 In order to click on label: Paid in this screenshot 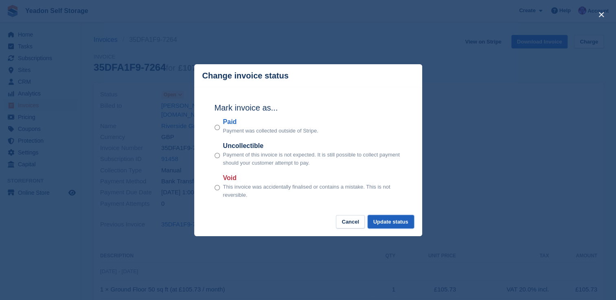, I will do `click(271, 122)`.